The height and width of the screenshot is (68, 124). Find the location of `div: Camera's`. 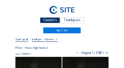

div: Camera's is located at coordinates (50, 20).